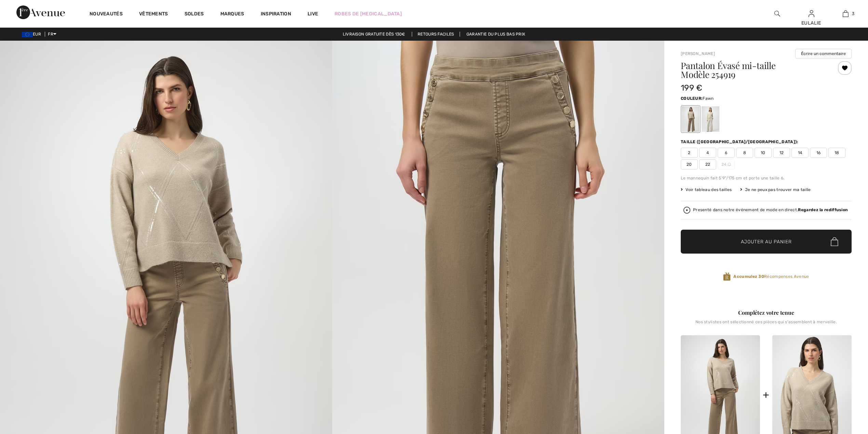 This screenshot has height=434, width=868. What do you see at coordinates (710, 119) in the screenshot?
I see `div: Bouleau` at bounding box center [710, 119].